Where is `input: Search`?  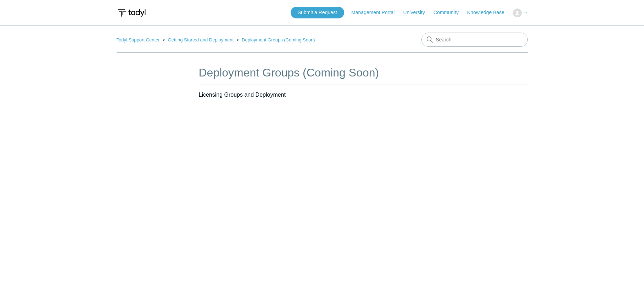
input: Search is located at coordinates (475, 40).